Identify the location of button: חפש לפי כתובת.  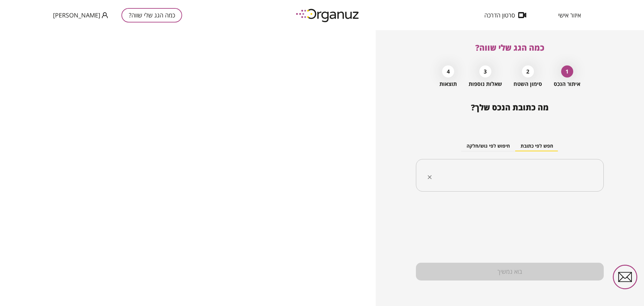
(537, 146).